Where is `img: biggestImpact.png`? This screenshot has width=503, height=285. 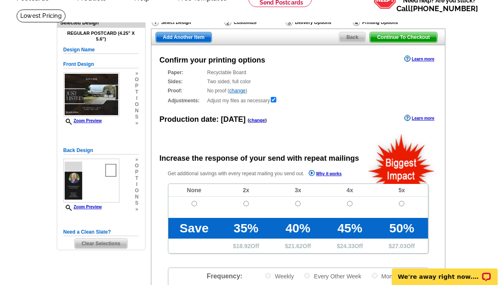 img: biggestImpact.png is located at coordinates (401, 158).